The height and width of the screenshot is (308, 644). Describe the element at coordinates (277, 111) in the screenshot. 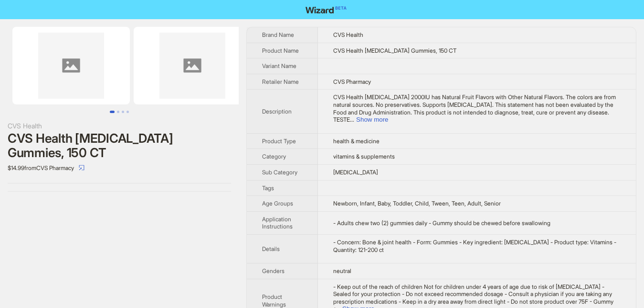

I see `span: Description` at that location.